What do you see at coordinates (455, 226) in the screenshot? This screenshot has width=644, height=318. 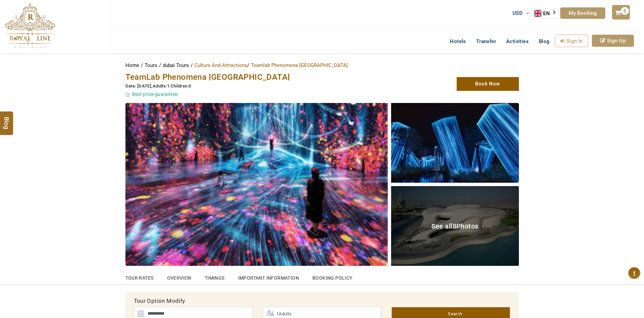 I see `a: See all8Photos` at bounding box center [455, 226].